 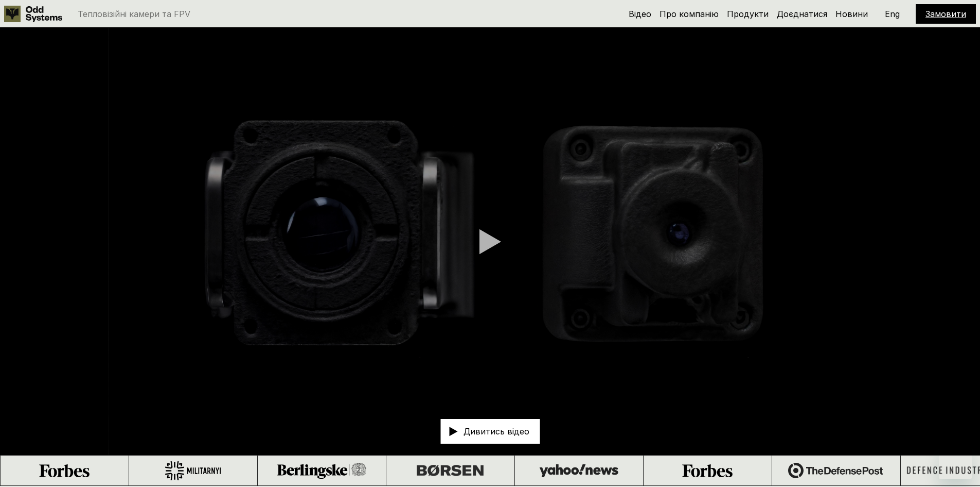 I want to click on a: Доєднатися, so click(x=802, y=14).